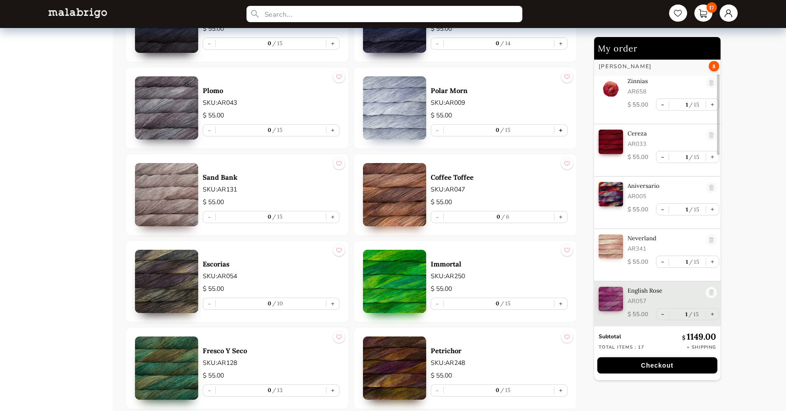 Image resolution: width=786 pixels, height=411 pixels. What do you see at coordinates (499, 189) in the screenshot?
I see `p: SKU: AR047` at bounding box center [499, 189].